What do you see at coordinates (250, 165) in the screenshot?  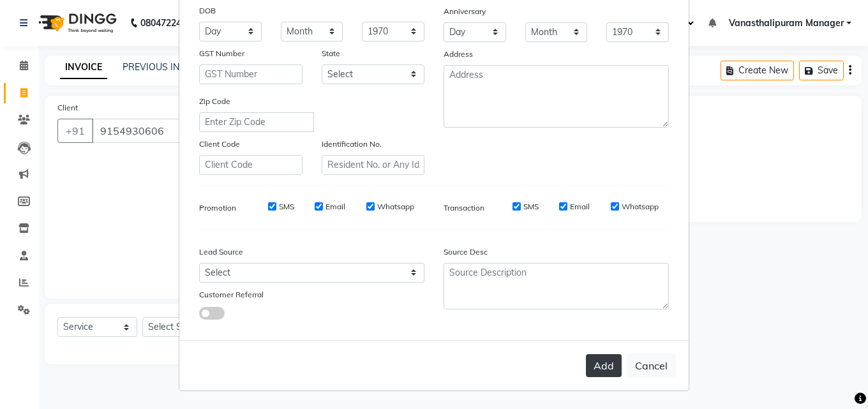 I see `input: Client Code` at bounding box center [250, 165].